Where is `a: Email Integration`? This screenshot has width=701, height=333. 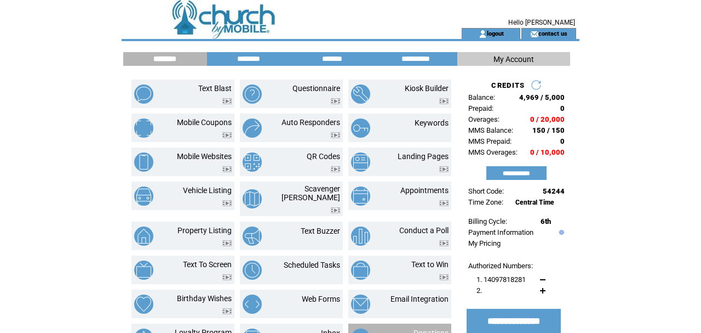 a: Email Integration is located at coordinates (420, 299).